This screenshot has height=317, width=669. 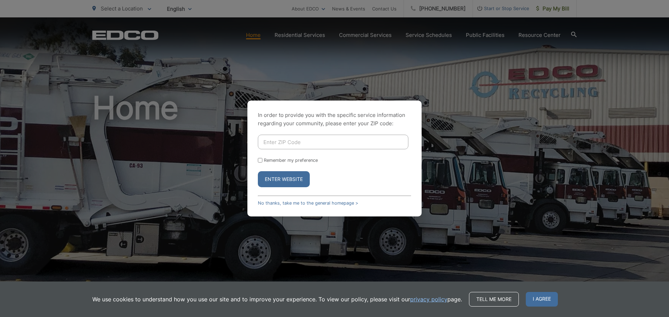 What do you see at coordinates (283, 179) in the screenshot?
I see `button: Enter Website` at bounding box center [283, 179].